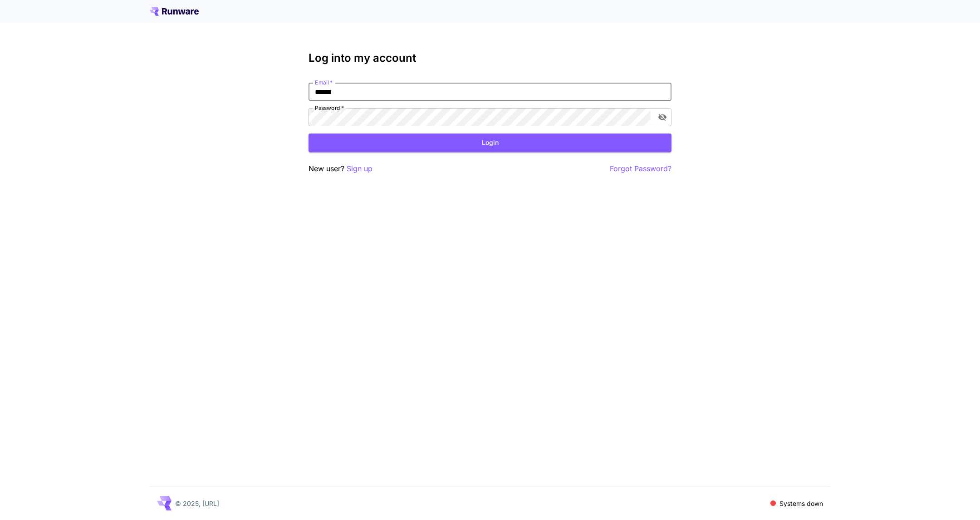 Image resolution: width=980 pixels, height=520 pixels. Describe the element at coordinates (641, 168) in the screenshot. I see `button: Forgot Password?` at that location.